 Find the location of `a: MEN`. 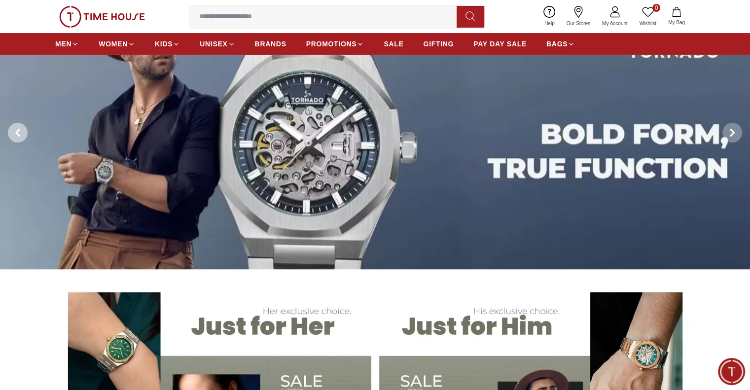

a: MEN is located at coordinates (67, 44).